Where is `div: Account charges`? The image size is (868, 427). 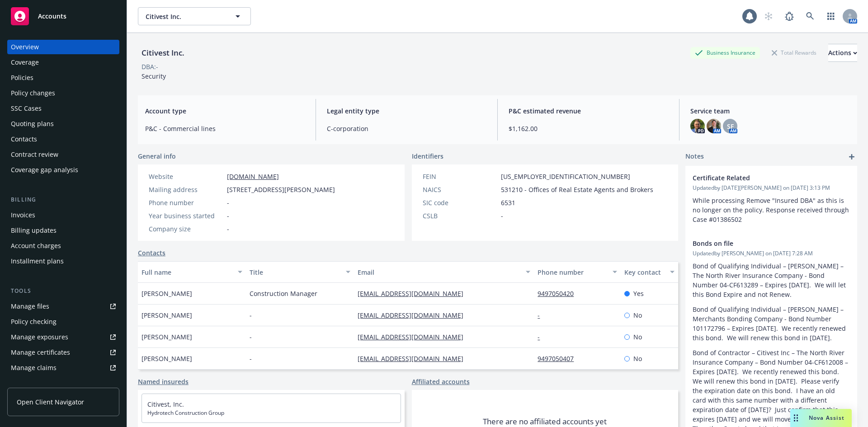 div: Account charges is located at coordinates (36, 246).